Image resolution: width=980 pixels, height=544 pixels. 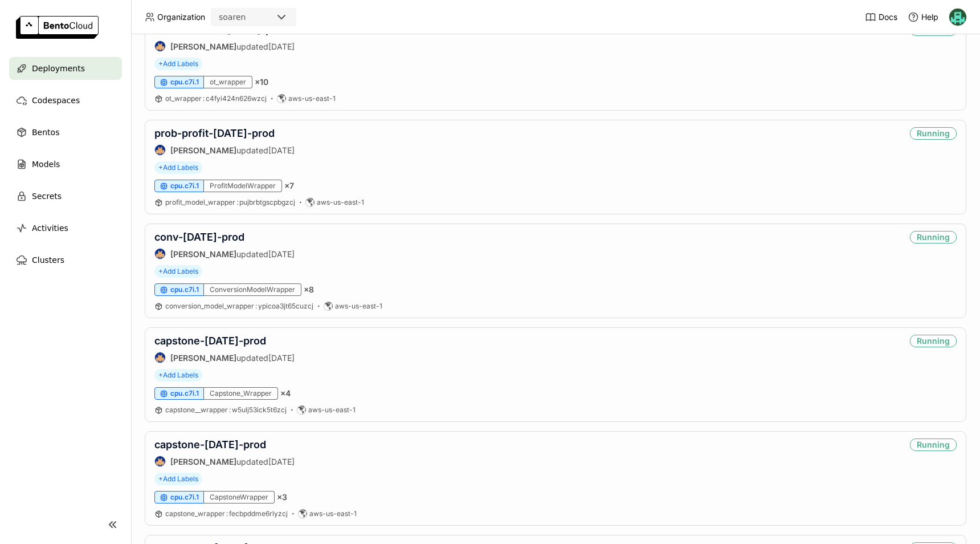 I want to click on div: Capstone_Wrapper, so click(x=241, y=393).